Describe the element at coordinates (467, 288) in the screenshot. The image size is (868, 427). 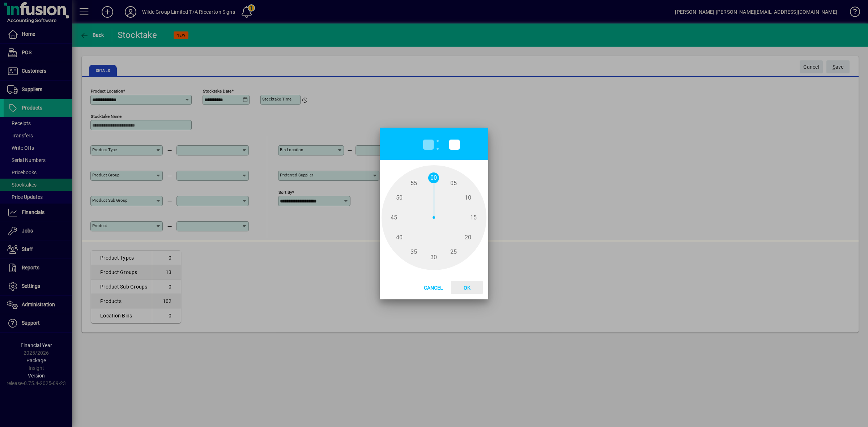
I see `span: Ok` at that location.